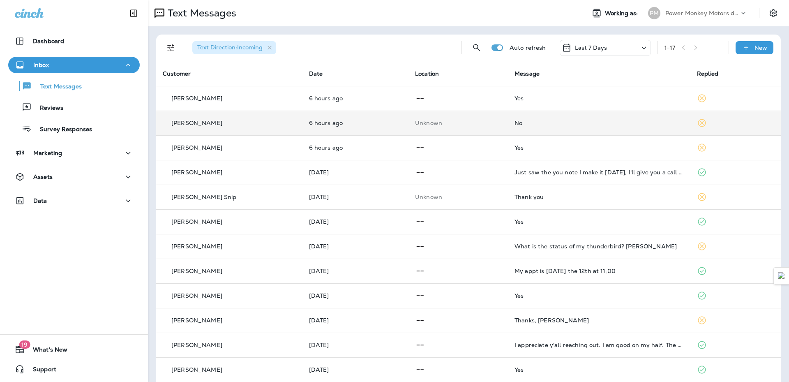  I want to click on p: Assets, so click(43, 177).